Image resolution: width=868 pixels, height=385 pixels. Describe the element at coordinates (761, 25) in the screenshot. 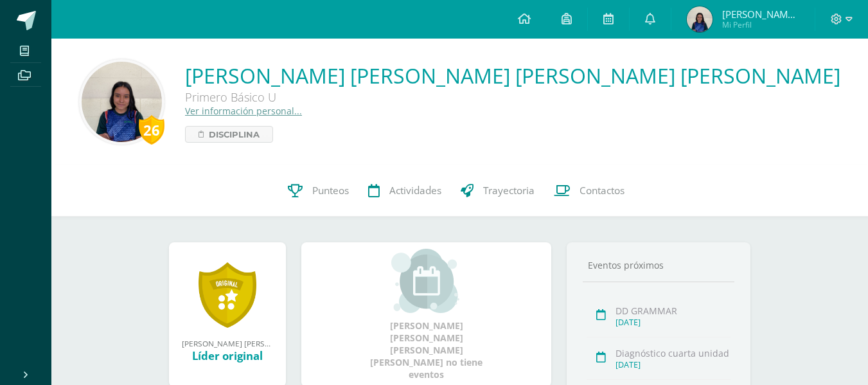

I see `span: Mi Perfil` at that location.